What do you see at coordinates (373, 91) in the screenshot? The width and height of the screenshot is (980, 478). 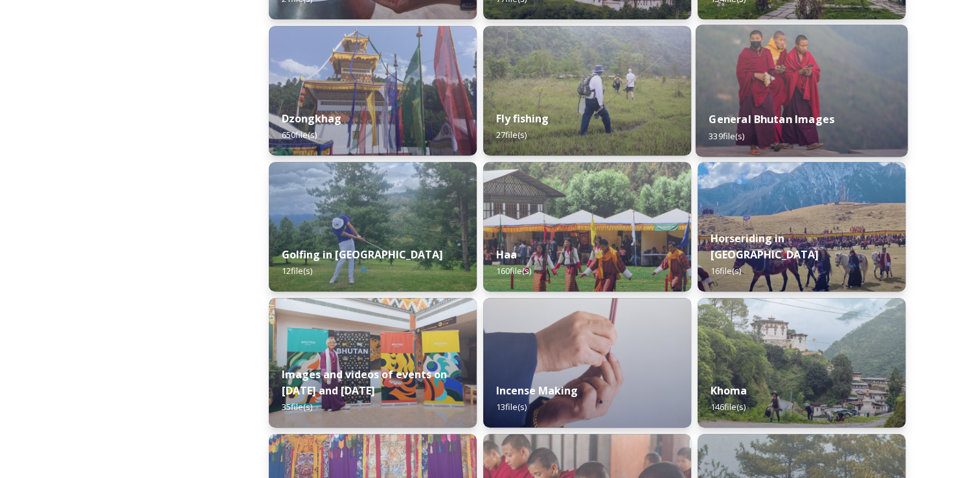 I see `img: Festival%2520Header.jpg` at bounding box center [373, 91].